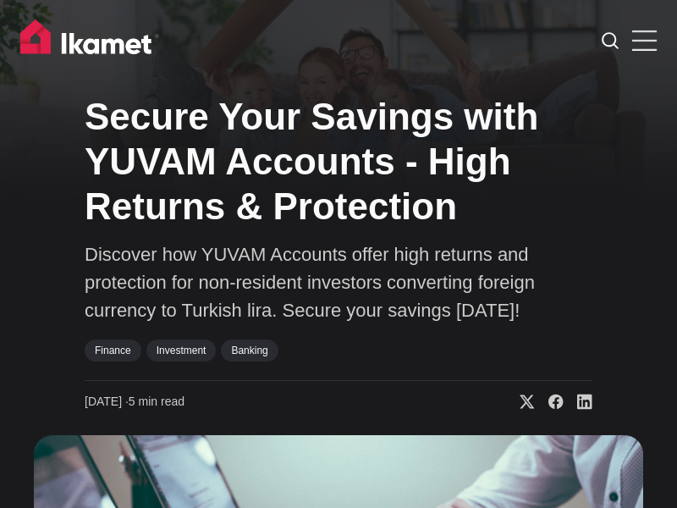 Image resolution: width=677 pixels, height=508 pixels. What do you see at coordinates (550, 402) in the screenshot?
I see `a: Share on Facebook` at bounding box center [550, 402].